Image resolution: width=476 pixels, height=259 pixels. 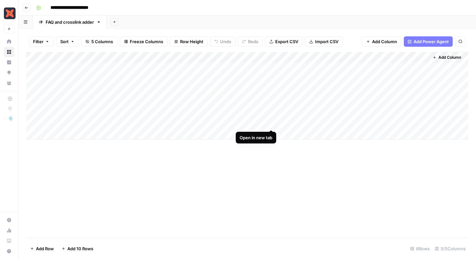 I want to click on a: Browse, so click(x=9, y=52).